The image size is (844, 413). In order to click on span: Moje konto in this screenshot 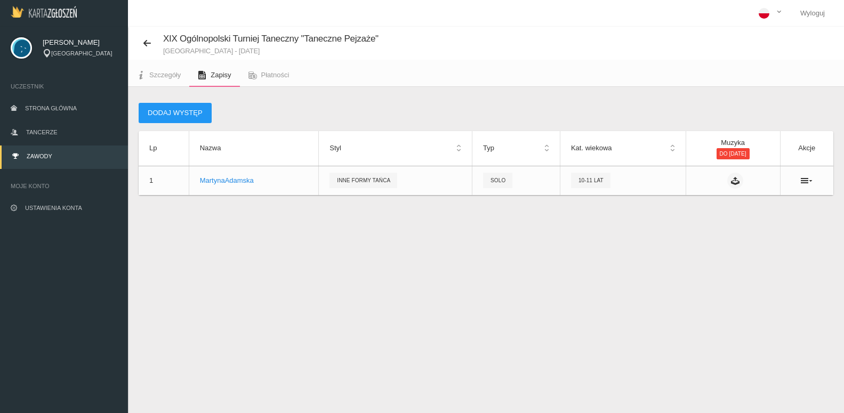, I will do `click(64, 186)`.